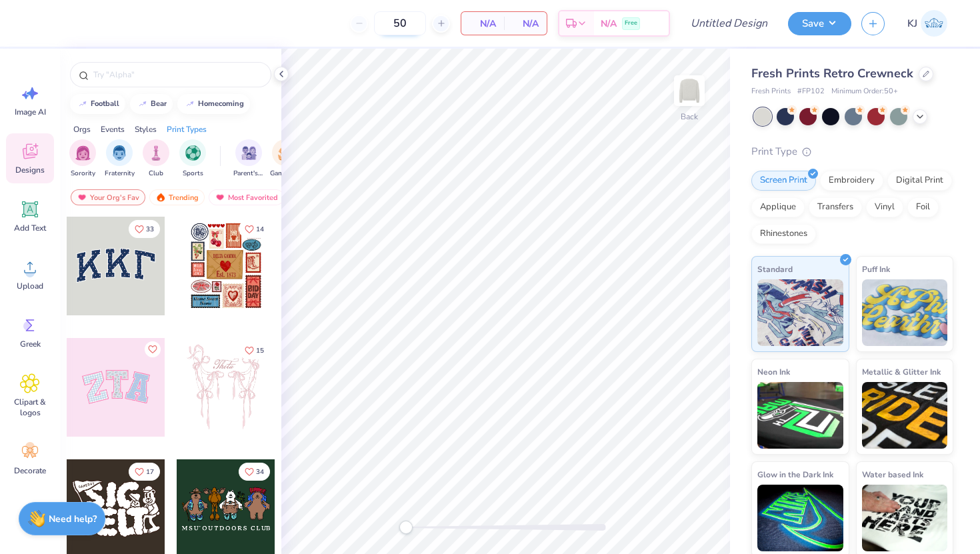 This screenshot has height=554, width=980. I want to click on div: Digital Print, so click(919, 181).